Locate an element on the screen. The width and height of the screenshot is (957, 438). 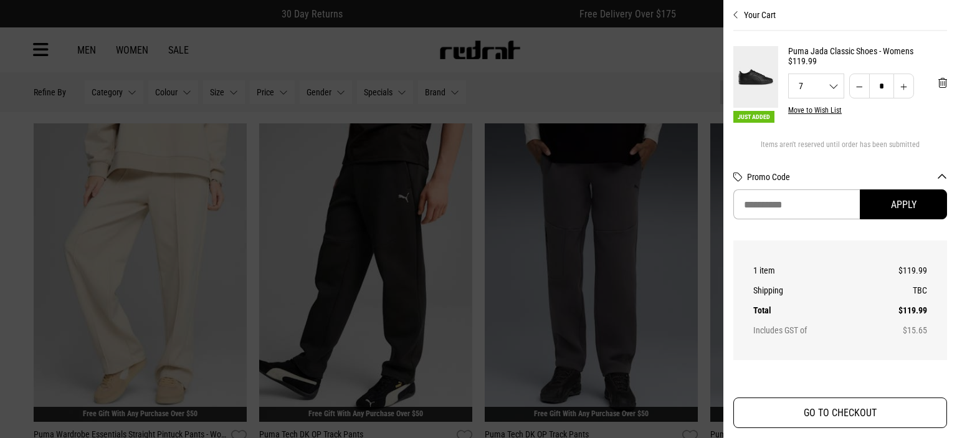
button: Open LiveChat chat widget is located at coordinates (29, 24).